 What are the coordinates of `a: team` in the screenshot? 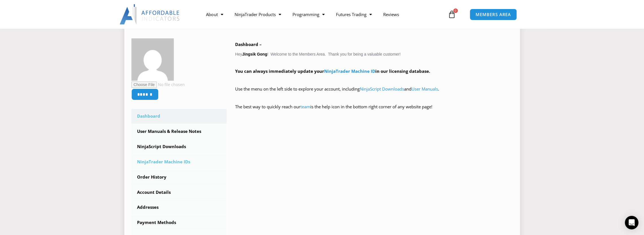 It's located at (305, 107).